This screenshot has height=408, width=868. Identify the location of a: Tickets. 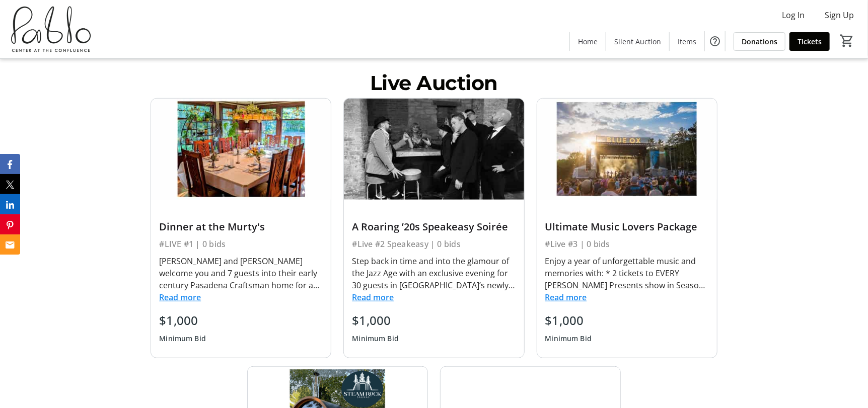
(810, 41).